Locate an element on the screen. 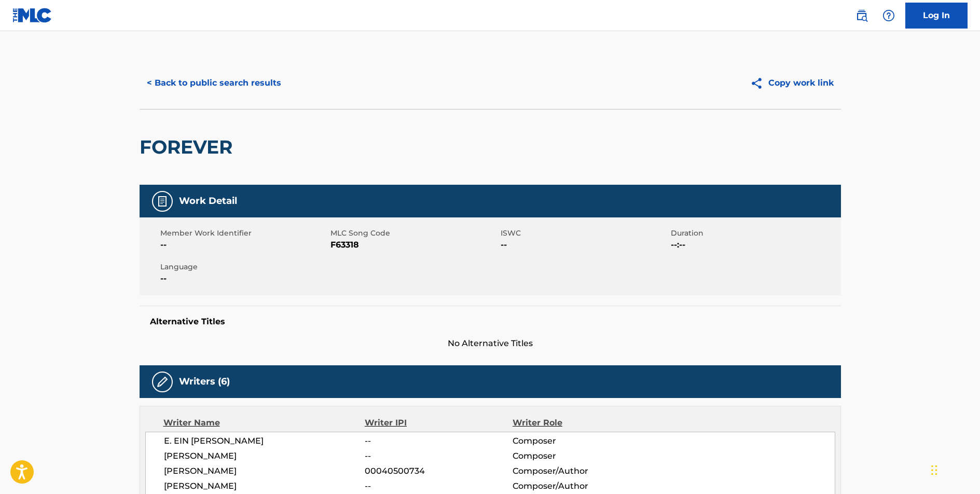  img: Work Detail is located at coordinates (163, 201).